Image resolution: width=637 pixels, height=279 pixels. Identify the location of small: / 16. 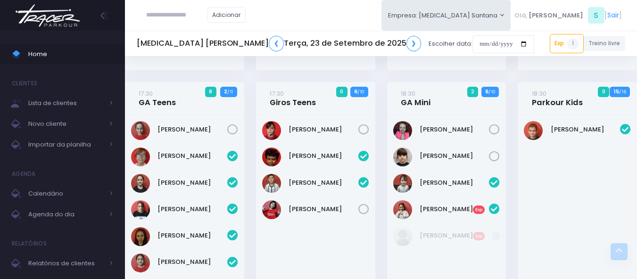
(623, 92).